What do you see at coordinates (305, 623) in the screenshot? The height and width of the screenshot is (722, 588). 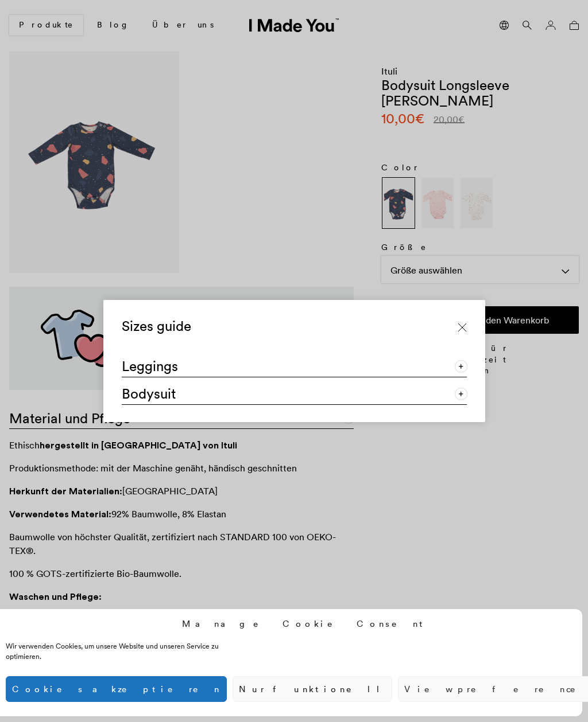 I see `div: Manage Cookie Consent` at bounding box center [305, 623].